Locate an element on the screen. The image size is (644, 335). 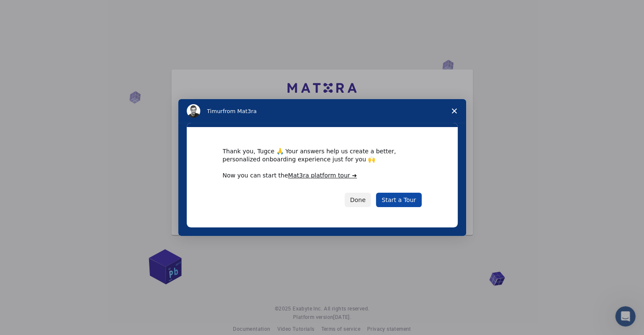
span: Close survey is located at coordinates (455, 111).